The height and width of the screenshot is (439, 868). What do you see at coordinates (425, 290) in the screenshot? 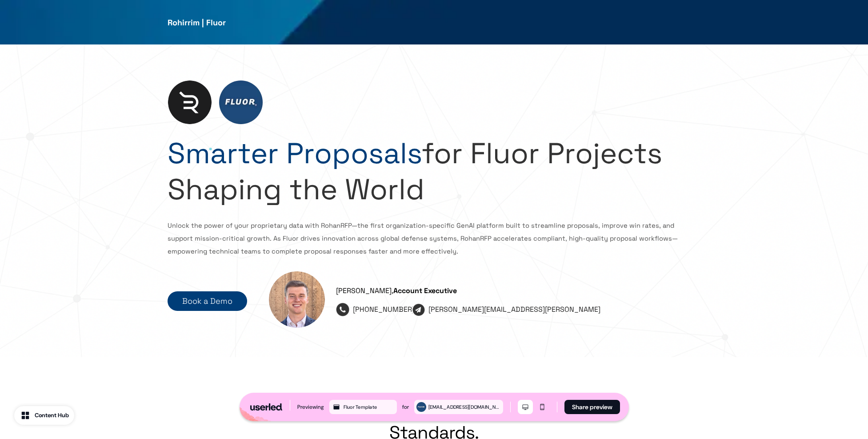
I see `span: Account Executive` at bounding box center [425, 290].